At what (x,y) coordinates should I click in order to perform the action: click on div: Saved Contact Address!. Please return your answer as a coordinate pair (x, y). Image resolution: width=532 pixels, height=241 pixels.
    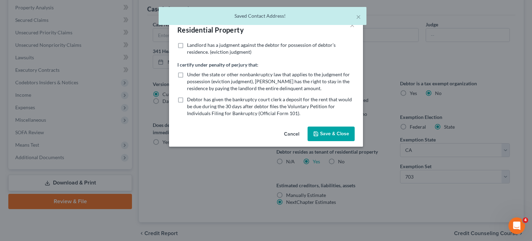
    Looking at the image, I should click on (263, 16).